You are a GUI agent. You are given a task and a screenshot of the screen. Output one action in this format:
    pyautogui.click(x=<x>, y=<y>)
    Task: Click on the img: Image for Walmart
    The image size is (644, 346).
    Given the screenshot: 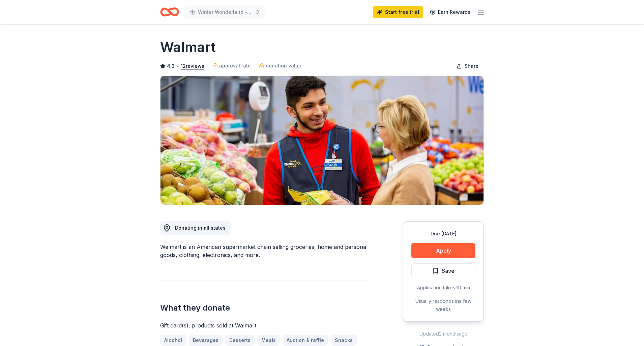 What is the action you would take?
    pyautogui.click(x=322, y=140)
    